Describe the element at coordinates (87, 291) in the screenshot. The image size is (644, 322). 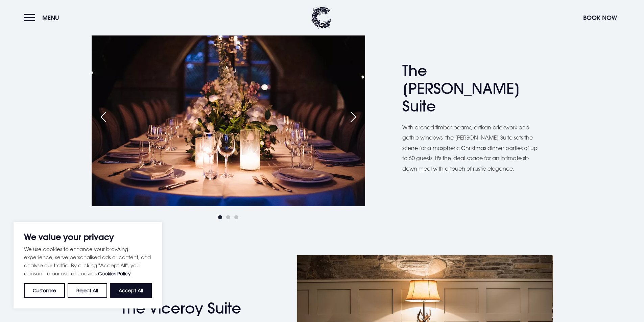
I see `button: Reject All` at that location.